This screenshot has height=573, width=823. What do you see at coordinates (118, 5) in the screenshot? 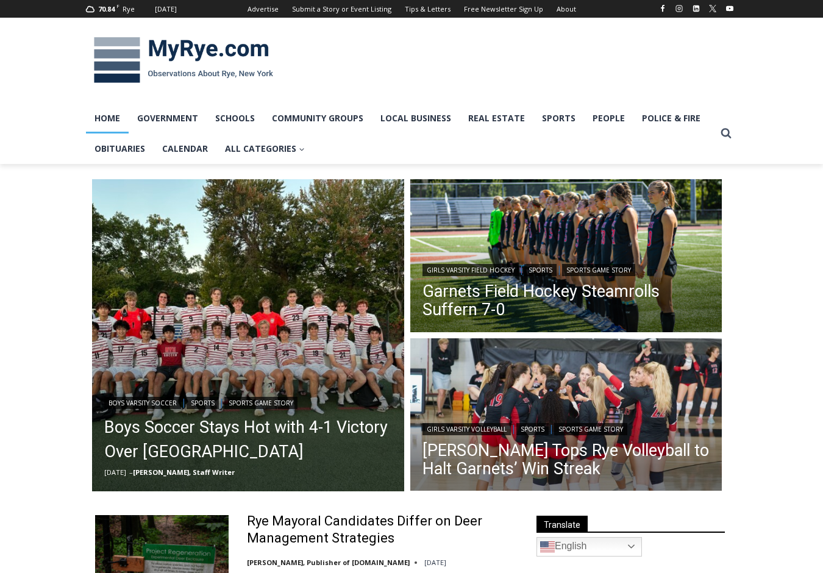
I see `span: F` at bounding box center [118, 5].